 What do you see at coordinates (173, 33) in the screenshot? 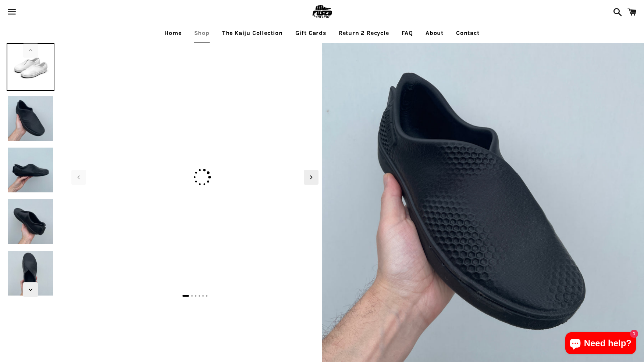
I see `a: Home` at bounding box center [173, 33].